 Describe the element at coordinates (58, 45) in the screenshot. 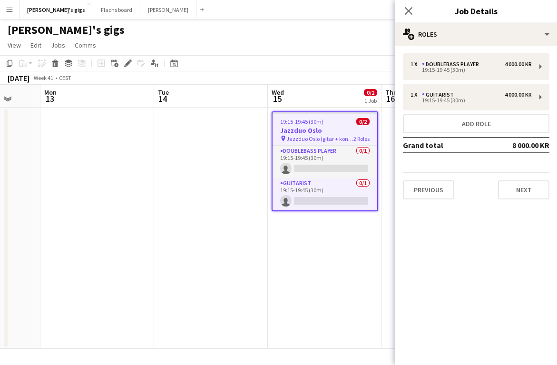

I see `span: Jobs` at that location.